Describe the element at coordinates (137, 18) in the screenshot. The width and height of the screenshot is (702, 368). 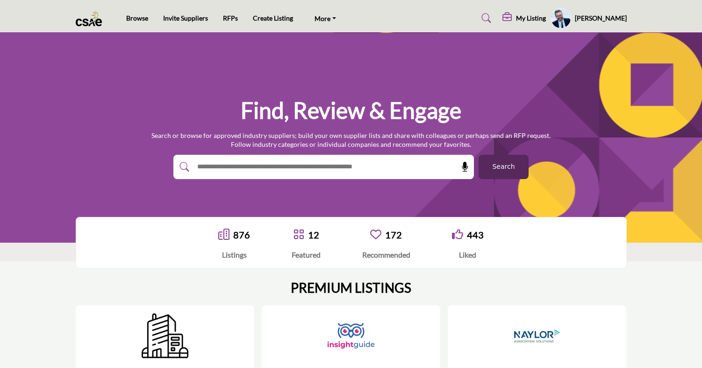
I see `a: Browse` at that location.